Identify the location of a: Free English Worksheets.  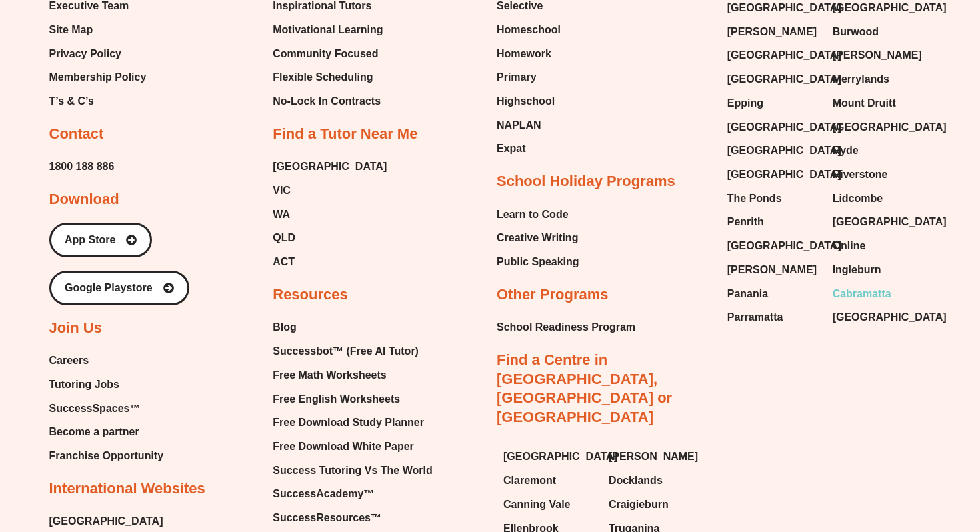
(352, 399).